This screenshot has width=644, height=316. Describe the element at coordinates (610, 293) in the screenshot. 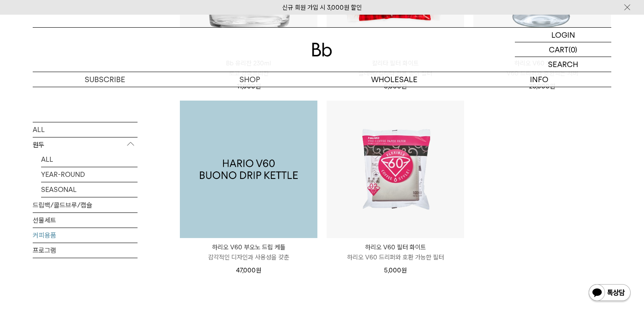

I see `img: 카카오톡 채널 1:1 채팅 버튼` at that location.